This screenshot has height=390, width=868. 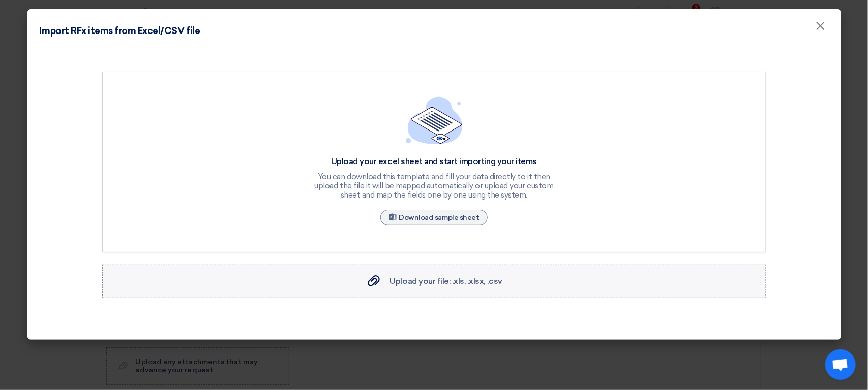 What do you see at coordinates (434, 217) in the screenshot?
I see `a: Download sample sheet` at bounding box center [434, 217].